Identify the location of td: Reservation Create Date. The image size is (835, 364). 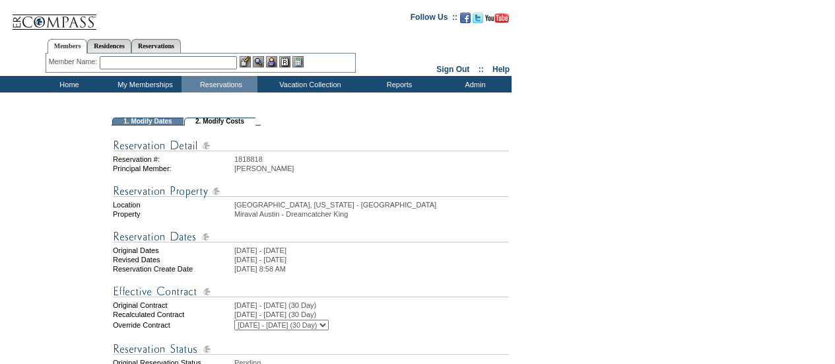
(173, 269).